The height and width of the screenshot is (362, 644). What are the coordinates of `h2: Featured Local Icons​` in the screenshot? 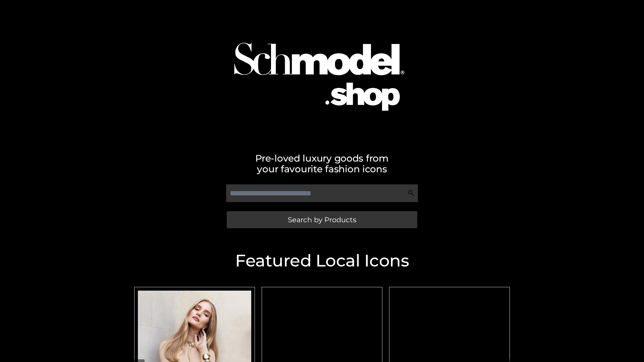 It's located at (322, 261).